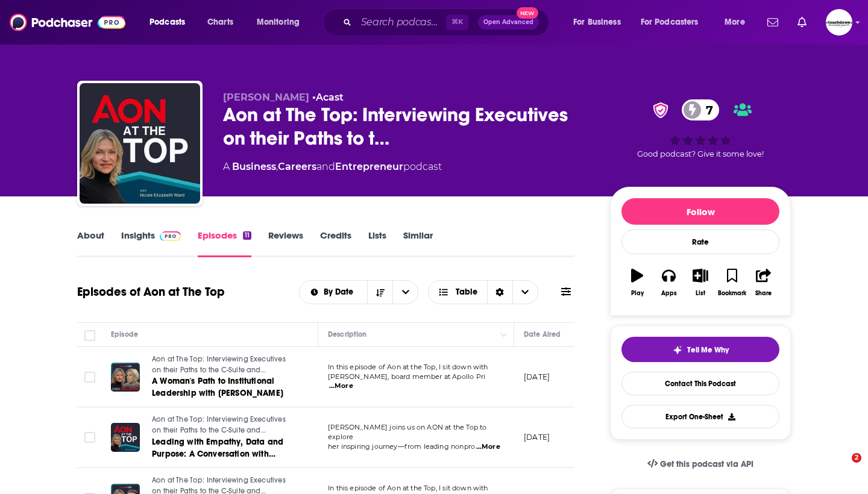 Image resolution: width=868 pixels, height=494 pixels. I want to click on button: Choose View, so click(483, 292).